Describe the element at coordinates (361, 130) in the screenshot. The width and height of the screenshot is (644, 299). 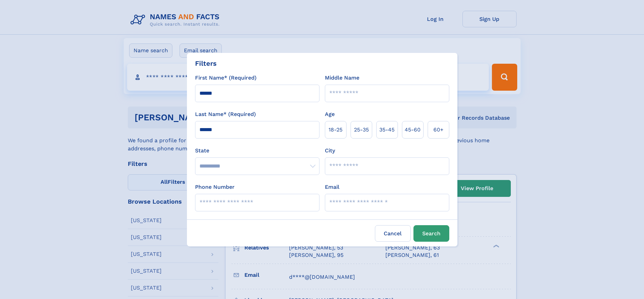
I see `span: 25‑35` at that location.